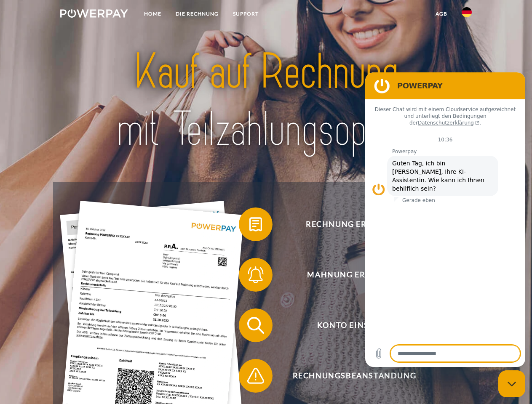 This screenshot has height=404, width=532. I want to click on button: Rechnung erhalten?, so click(348, 225).